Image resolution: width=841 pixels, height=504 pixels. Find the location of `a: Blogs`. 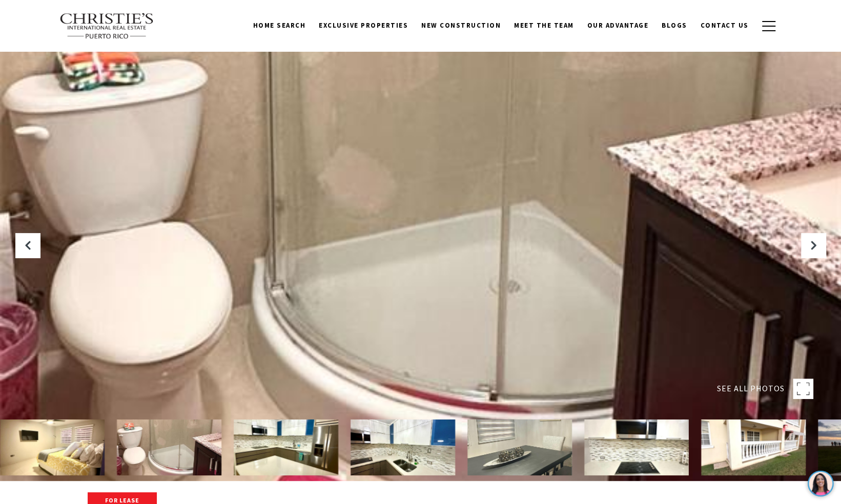

a: Blogs is located at coordinates (675, 25).